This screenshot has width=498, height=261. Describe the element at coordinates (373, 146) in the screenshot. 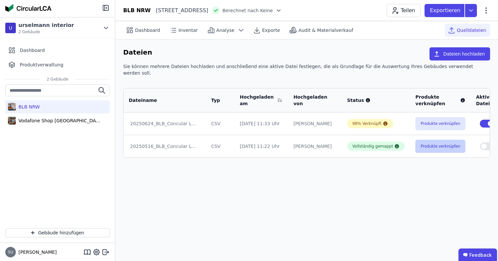

I see `div: Vollständig gemappt` at that location.